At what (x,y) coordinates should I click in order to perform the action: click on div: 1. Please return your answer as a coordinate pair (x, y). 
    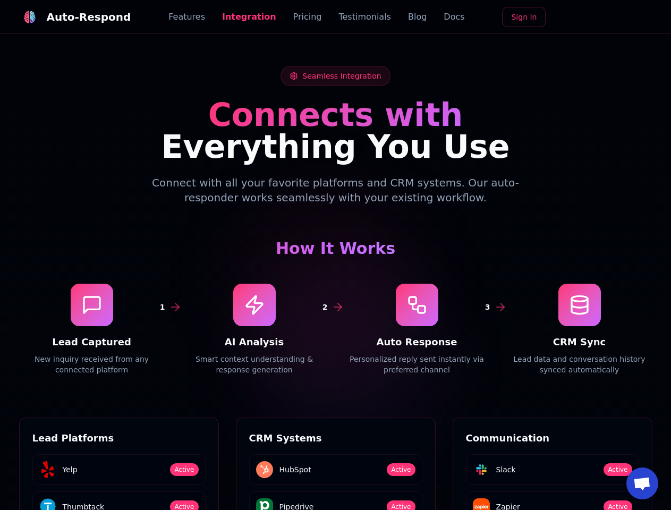
    Looking at the image, I should click on (162, 307).